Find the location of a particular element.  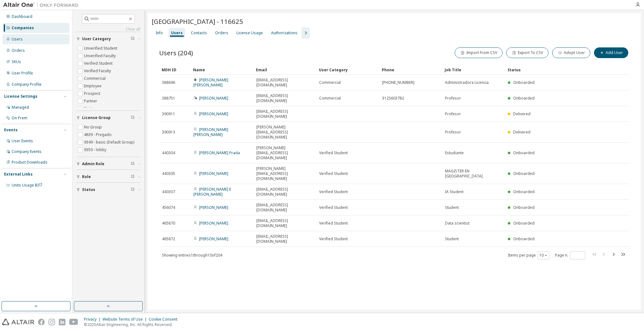

img: Altair One is located at coordinates (42, 5).